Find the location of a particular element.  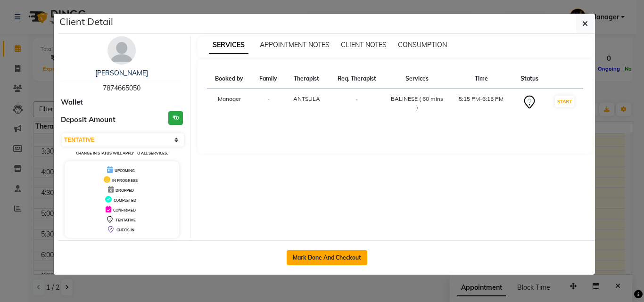

button: START is located at coordinates (564, 101).